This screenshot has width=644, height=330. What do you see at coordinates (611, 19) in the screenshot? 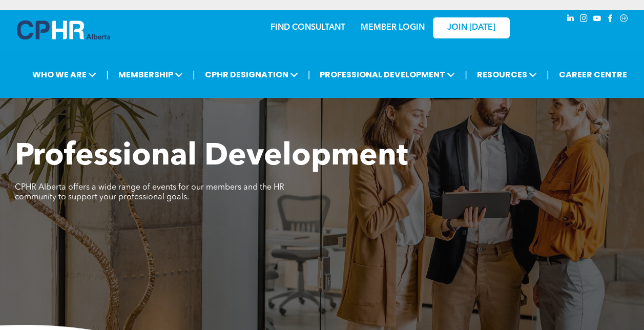
I see `a: facebook` at bounding box center [611, 19].